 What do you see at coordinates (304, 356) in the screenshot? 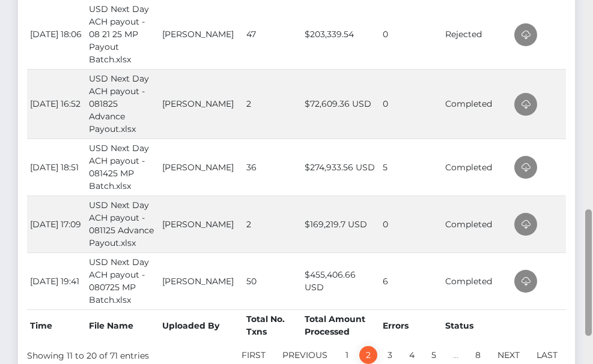
I see `a: Previous` at bounding box center [304, 356].